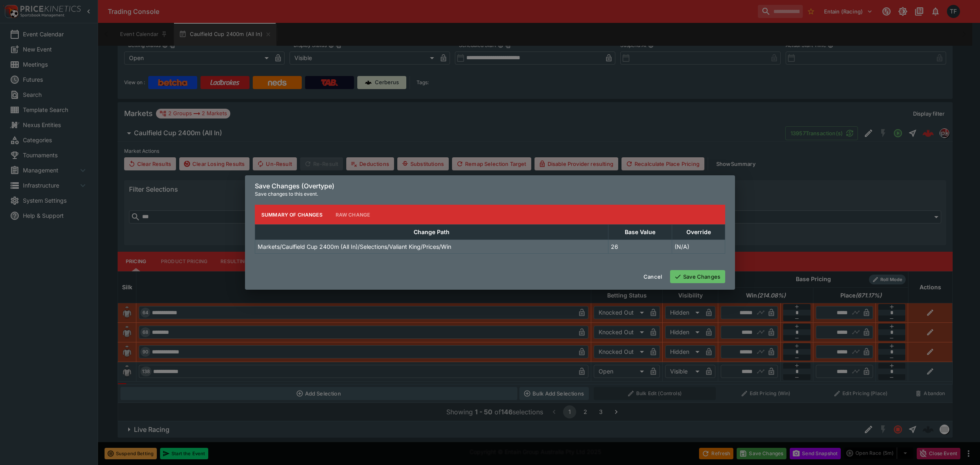  Describe the element at coordinates (431, 232) in the screenshot. I see `th: Change Path` at that location.